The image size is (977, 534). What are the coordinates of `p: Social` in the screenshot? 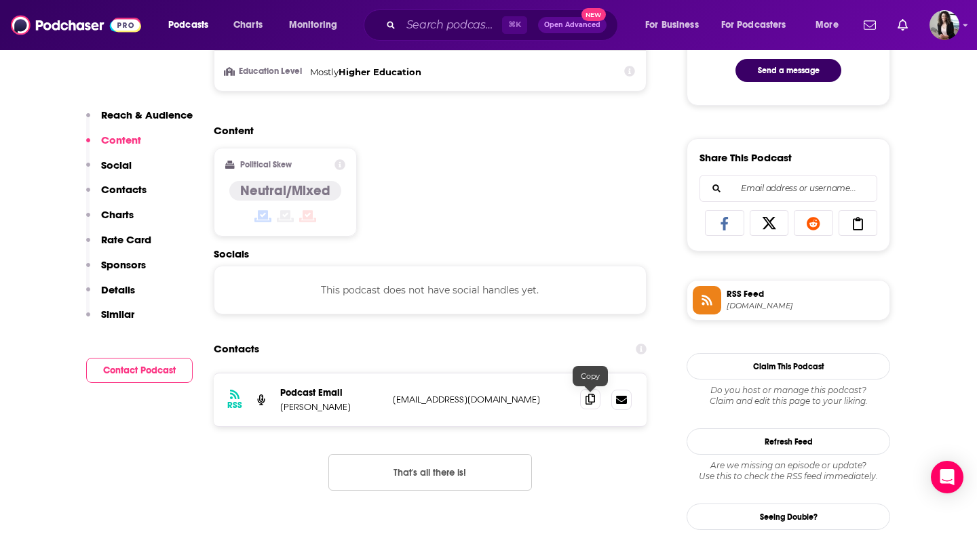 It's located at (116, 165).